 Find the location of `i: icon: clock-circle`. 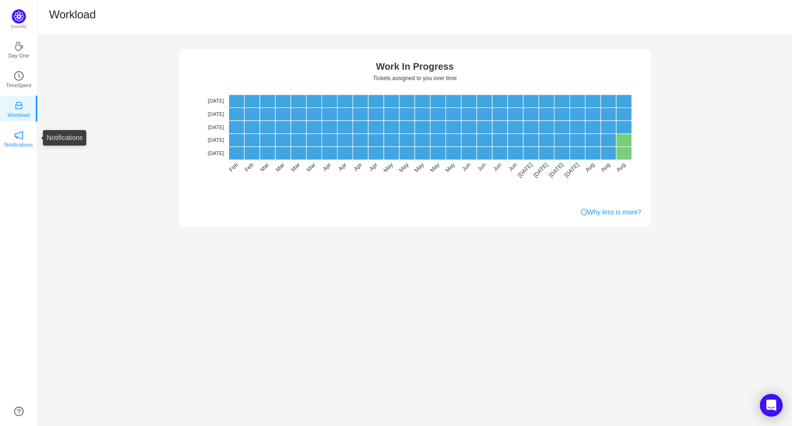

i: icon: clock-circle is located at coordinates (19, 76).